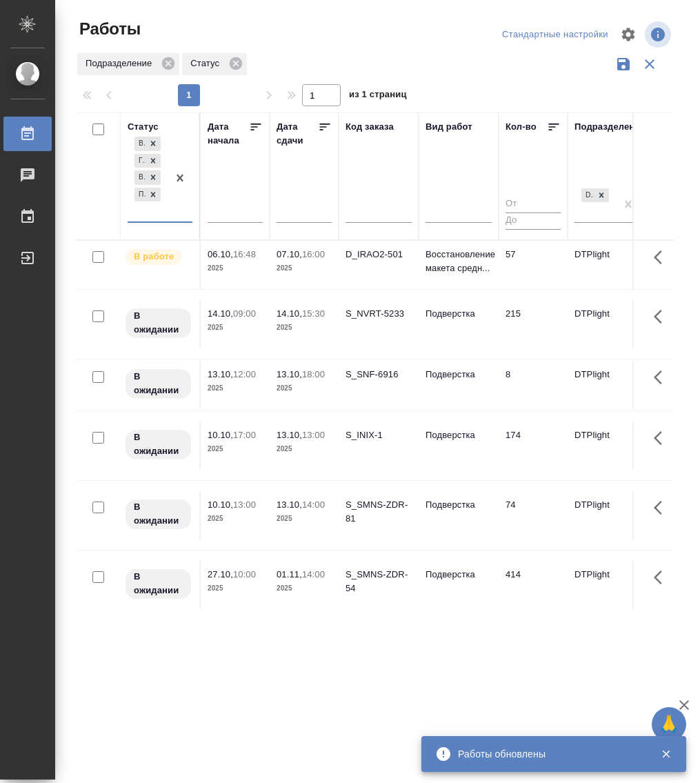  Describe the element at coordinates (207, 63) in the screenshot. I see `p: Статус` at that location.